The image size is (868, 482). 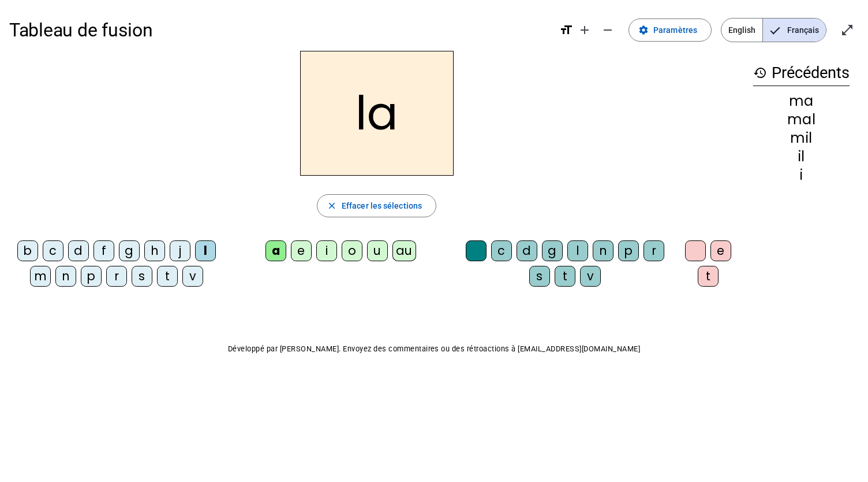 What do you see at coordinates (742, 30) in the screenshot?
I see `span: English` at bounding box center [742, 30].